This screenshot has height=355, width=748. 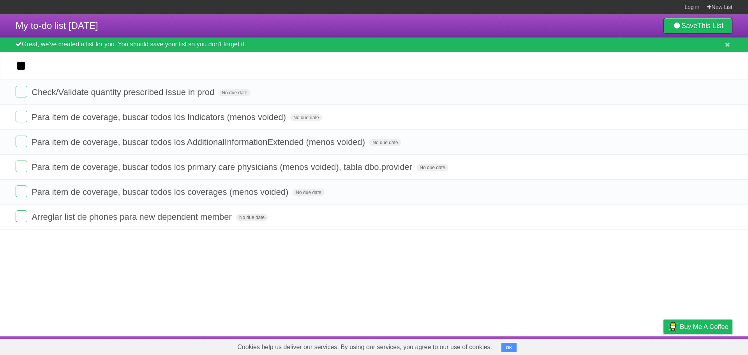 I want to click on b: This List, so click(x=710, y=26).